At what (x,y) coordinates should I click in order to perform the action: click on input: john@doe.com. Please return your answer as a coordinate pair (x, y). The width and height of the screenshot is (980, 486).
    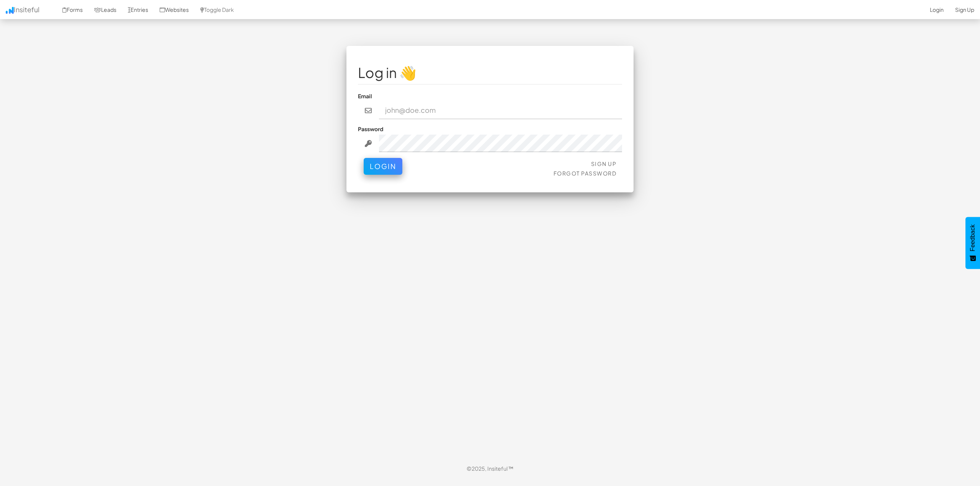
    Looking at the image, I should click on (500, 110).